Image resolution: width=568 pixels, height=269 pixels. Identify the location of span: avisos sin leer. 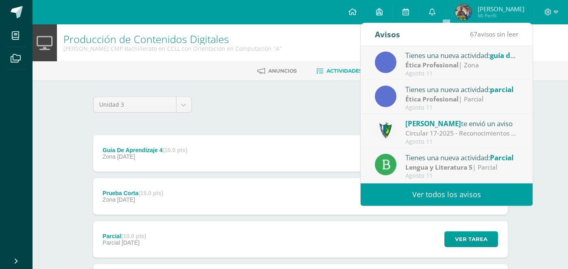
(494, 34).